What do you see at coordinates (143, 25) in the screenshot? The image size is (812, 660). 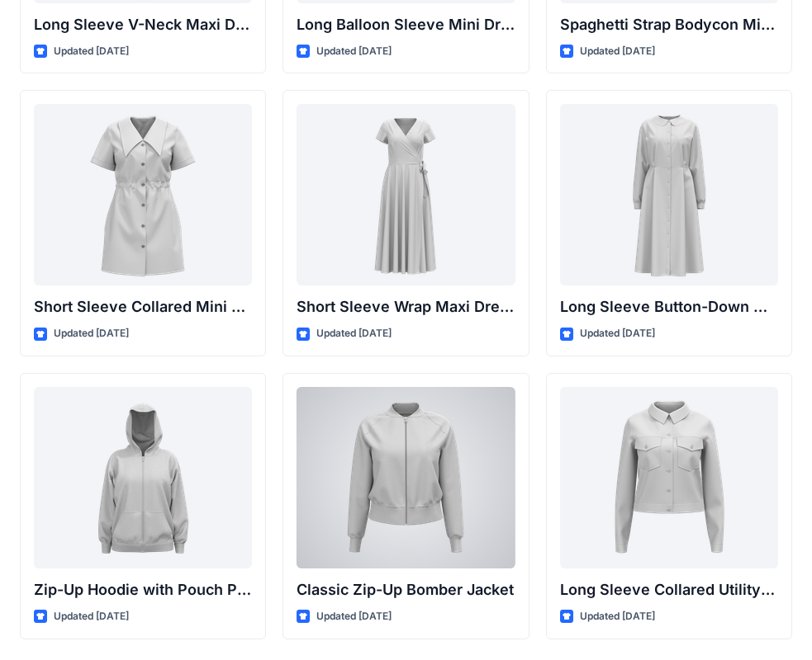 I see `p: Long Sleeve V-Neck Maxi Dress with Twisted Detail` at bounding box center [143, 25].